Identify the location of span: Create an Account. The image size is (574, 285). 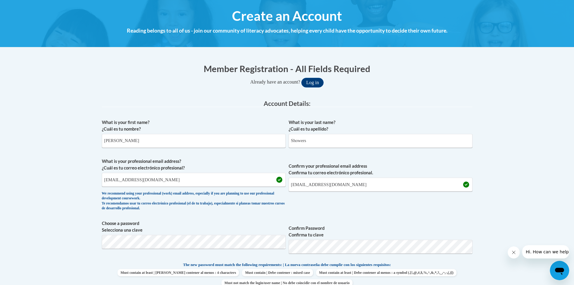
(287, 16).